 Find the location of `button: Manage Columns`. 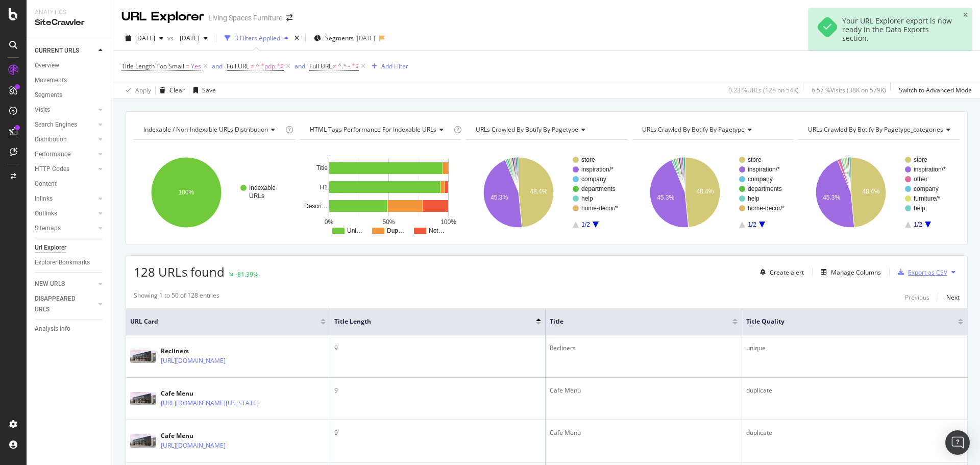

button: Manage Columns is located at coordinates (849, 272).